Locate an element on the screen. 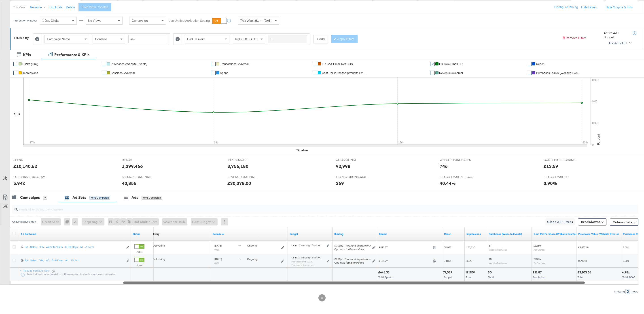 This screenshot has width=644, height=314. div: £643.36 is located at coordinates (385, 272).